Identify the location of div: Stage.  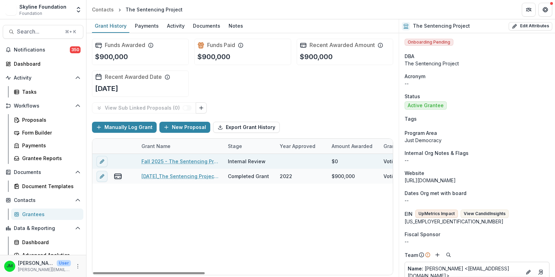
(249, 146).